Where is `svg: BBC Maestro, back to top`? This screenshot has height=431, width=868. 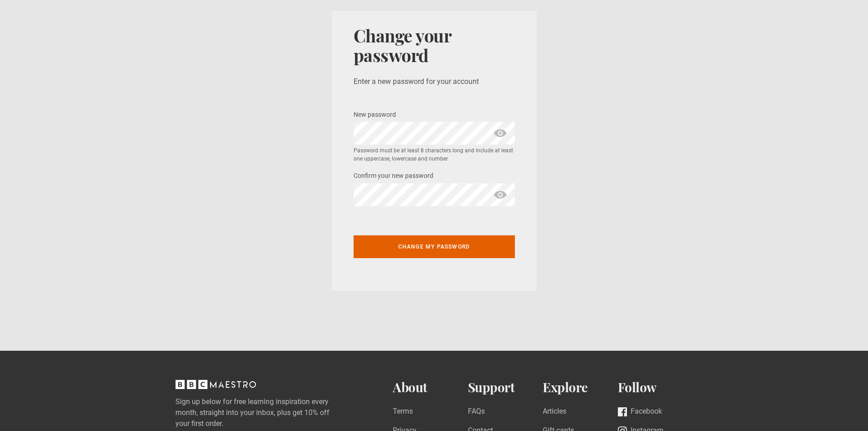
svg: BBC Maestro, back to top is located at coordinates (215, 384).